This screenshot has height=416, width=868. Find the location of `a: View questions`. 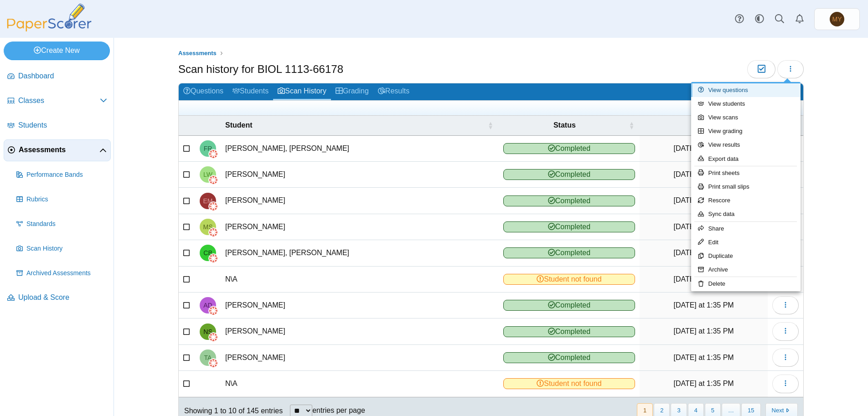

a: View questions is located at coordinates (746, 91).